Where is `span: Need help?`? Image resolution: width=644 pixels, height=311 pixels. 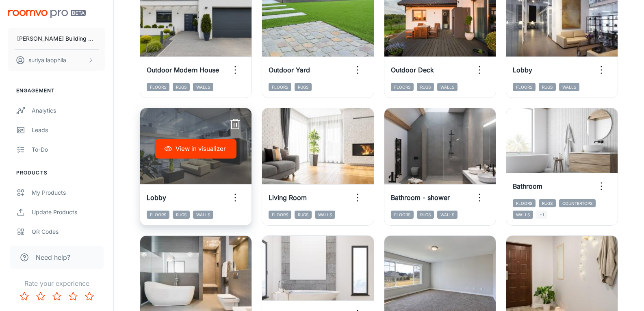 span: Need help? is located at coordinates (53, 257).